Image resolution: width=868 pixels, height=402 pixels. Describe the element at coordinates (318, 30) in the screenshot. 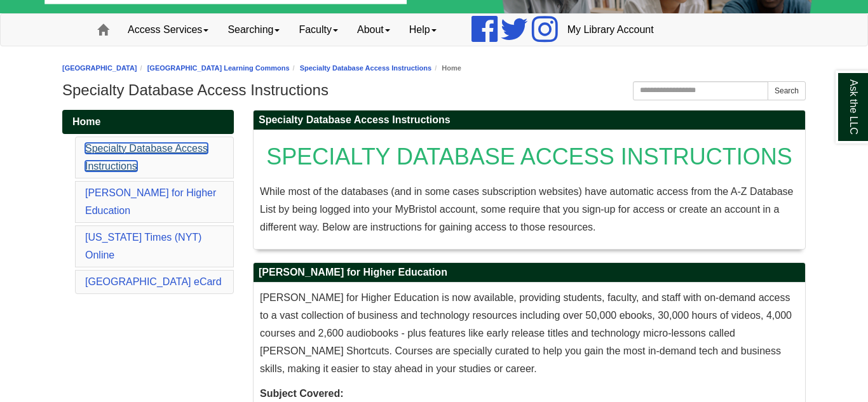

I see `a: Faculty` at that location.